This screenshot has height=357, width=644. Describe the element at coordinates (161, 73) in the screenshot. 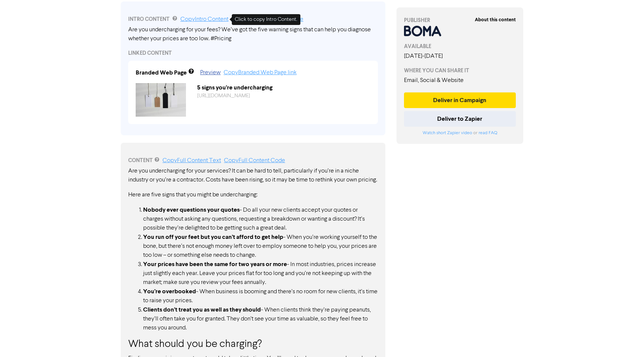

I see `div: Branded Web Page` at that location.